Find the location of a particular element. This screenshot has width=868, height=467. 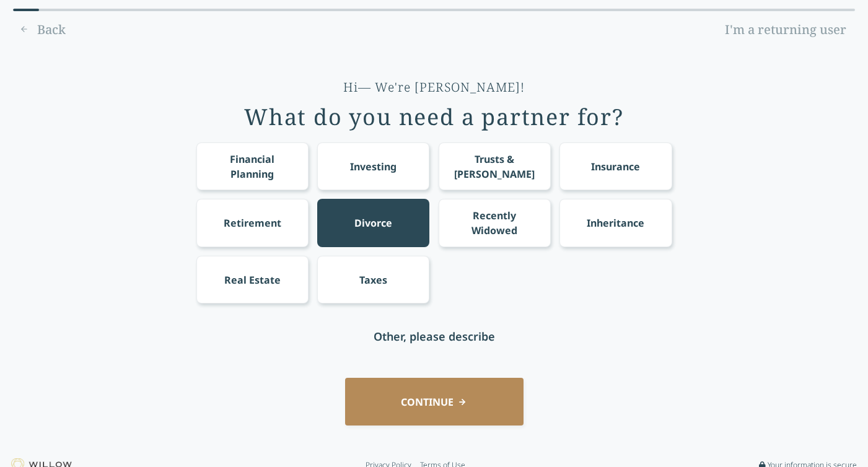

div: What do you need a partner for? is located at coordinates (433, 117).